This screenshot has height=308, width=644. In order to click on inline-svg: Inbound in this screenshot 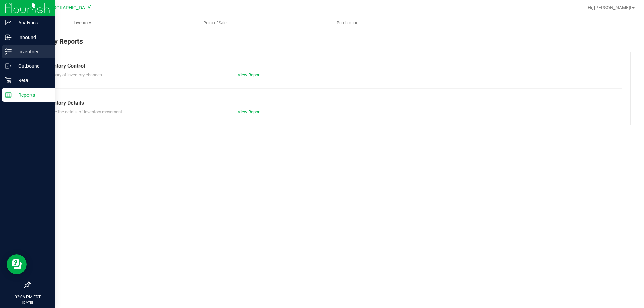, I will do `click(8, 37)`.